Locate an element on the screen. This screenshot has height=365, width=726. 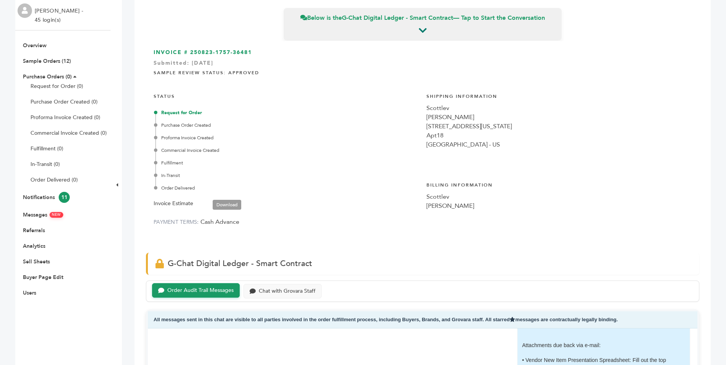
a: Commercial Invoice Created (0) is located at coordinates (69, 133).